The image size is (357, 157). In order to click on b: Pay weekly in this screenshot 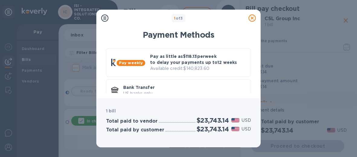, I will do `click(131, 63)`.